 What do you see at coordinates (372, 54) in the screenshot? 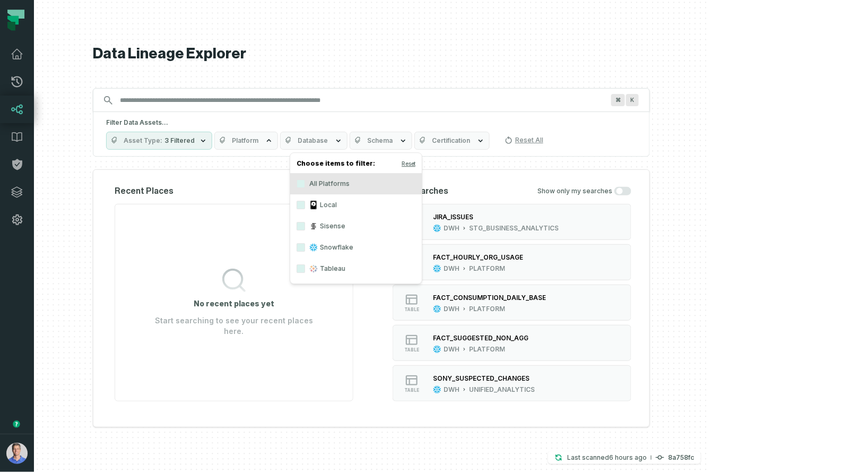
I see `h1: Data Lineage Explorer` at bounding box center [372, 54].